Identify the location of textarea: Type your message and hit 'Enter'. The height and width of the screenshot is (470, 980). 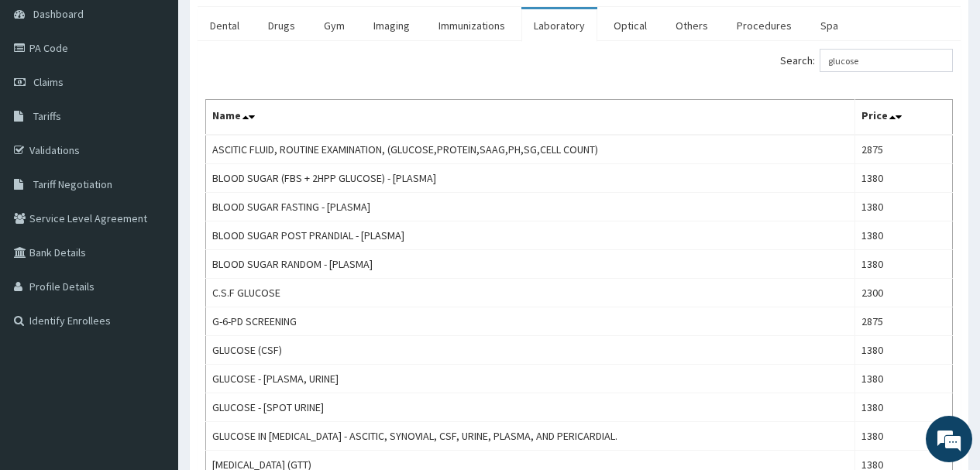
(151, 337).